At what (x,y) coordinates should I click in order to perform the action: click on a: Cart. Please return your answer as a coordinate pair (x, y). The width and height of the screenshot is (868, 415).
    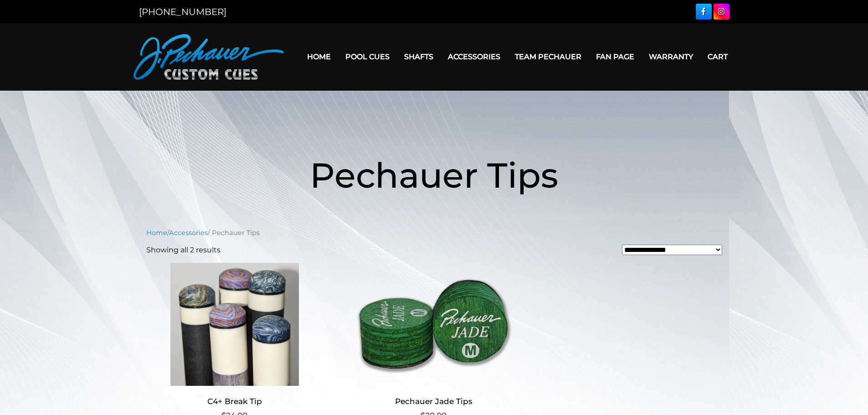
    Looking at the image, I should click on (718, 56).